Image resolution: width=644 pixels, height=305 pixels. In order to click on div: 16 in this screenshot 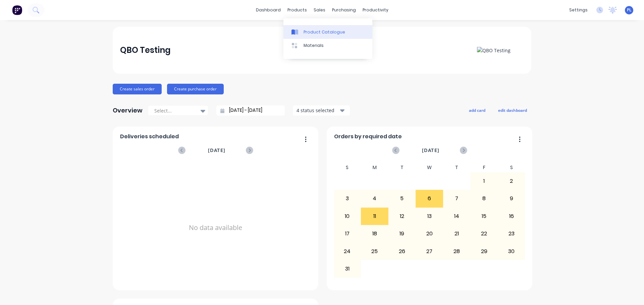, I will do `click(511, 216)`.